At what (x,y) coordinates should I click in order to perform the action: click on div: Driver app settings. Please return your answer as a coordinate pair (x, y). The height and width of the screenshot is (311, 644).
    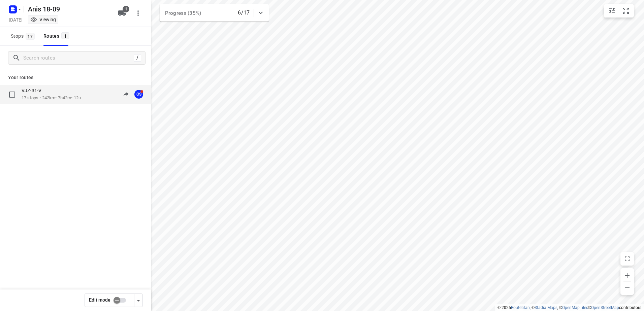
    Looking at the image, I should click on (138, 300).